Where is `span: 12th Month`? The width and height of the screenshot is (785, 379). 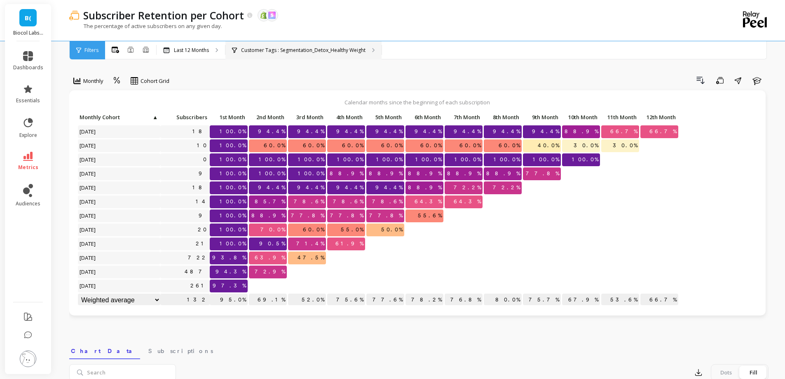
span: 12th Month is located at coordinates (659, 117).